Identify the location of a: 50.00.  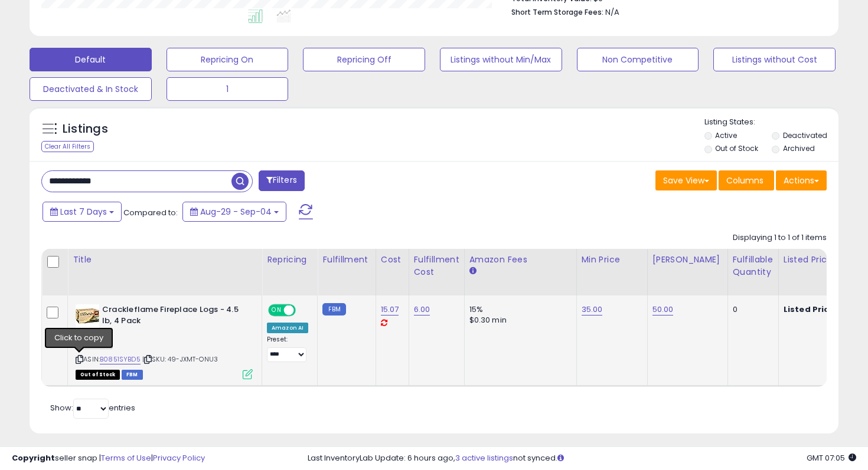
(663, 310).